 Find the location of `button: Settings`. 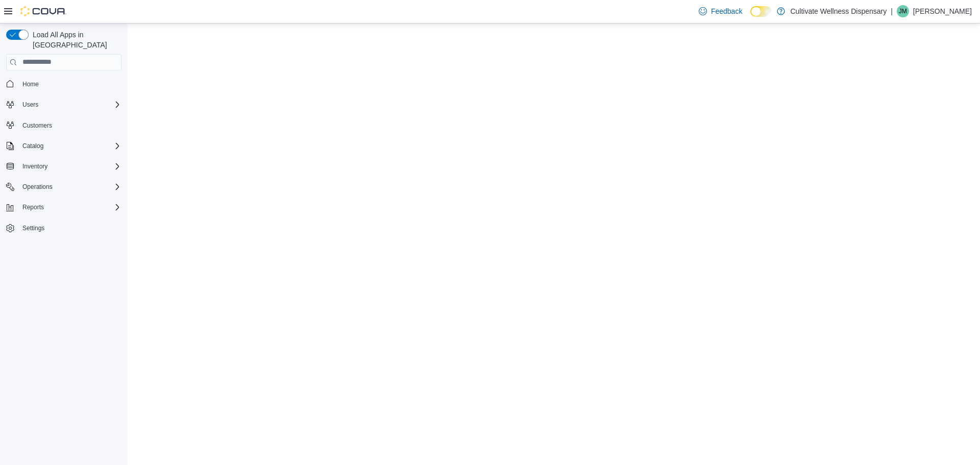

button: Settings is located at coordinates (64, 228).